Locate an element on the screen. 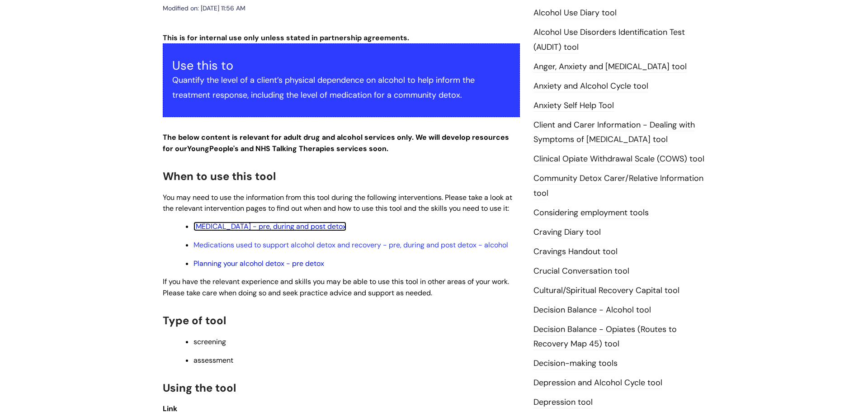 The image size is (868, 412). a: Depression tool is located at coordinates (563, 402).